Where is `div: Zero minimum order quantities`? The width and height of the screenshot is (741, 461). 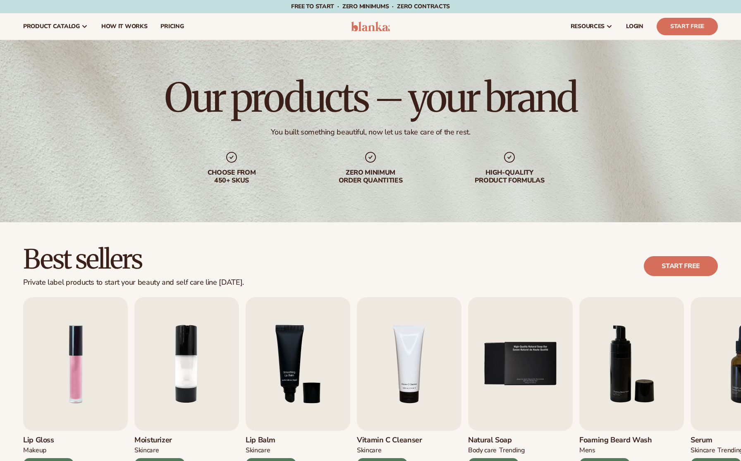
div: Zero minimum order quantities is located at coordinates (371, 177).